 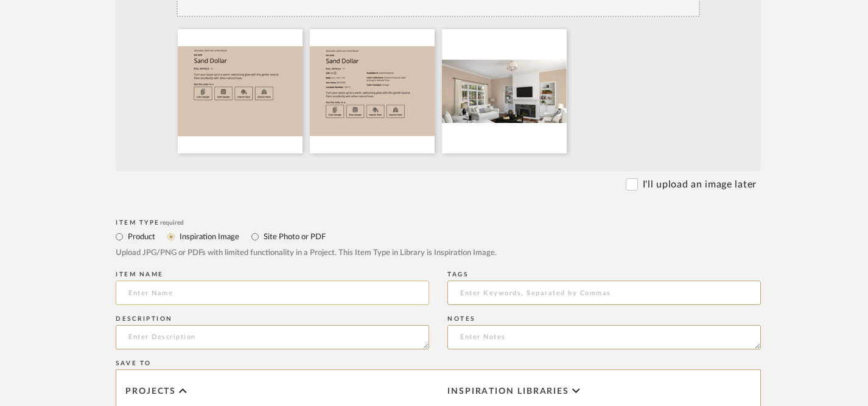 What do you see at coordinates (140, 237) in the screenshot?
I see `label: Product` at bounding box center [140, 237].